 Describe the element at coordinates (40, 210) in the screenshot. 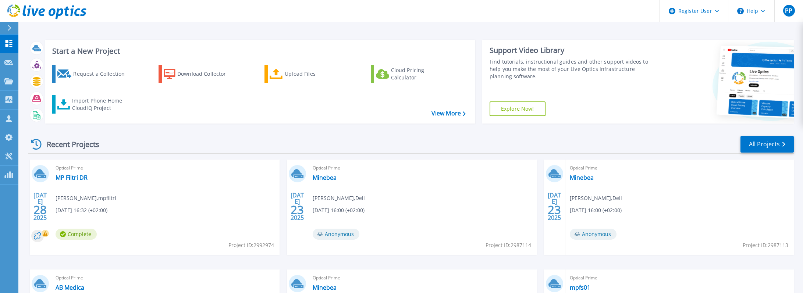

I see `span: 28` at that location.